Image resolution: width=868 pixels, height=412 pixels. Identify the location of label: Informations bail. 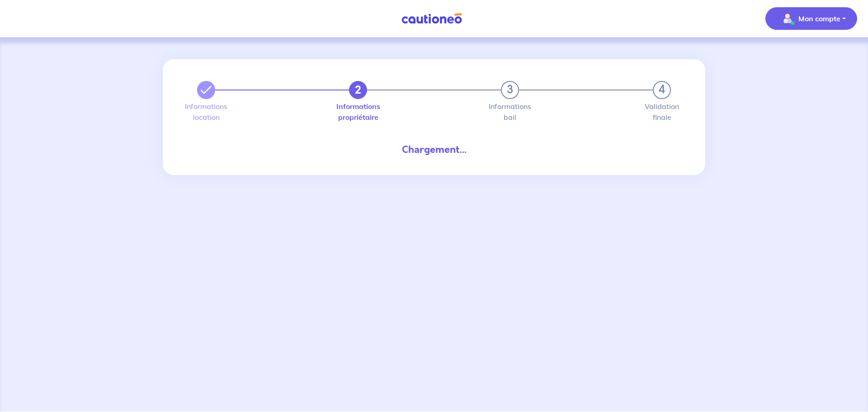
(510, 112).